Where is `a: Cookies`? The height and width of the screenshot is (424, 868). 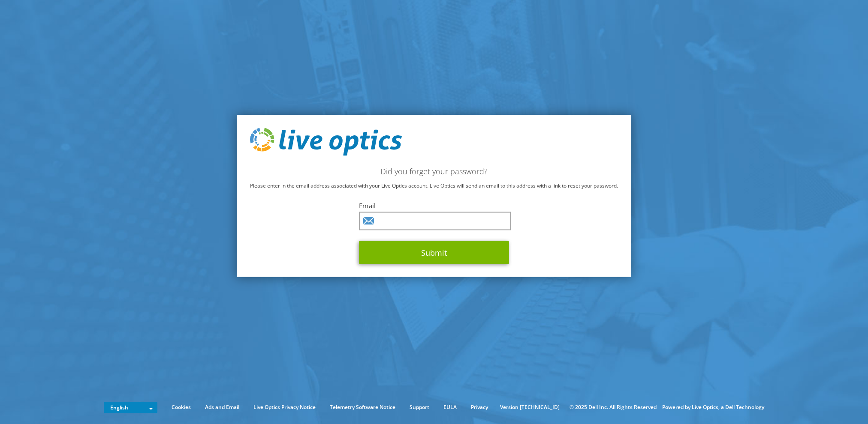
a: Cookies is located at coordinates (181, 407).